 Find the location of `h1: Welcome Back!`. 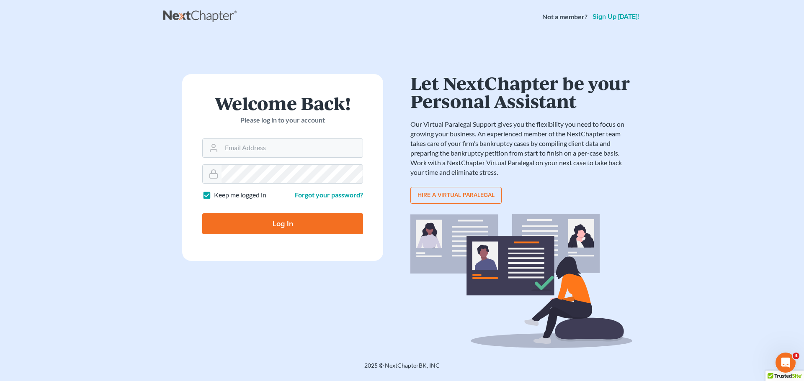

h1: Welcome Back! is located at coordinates (283, 103).